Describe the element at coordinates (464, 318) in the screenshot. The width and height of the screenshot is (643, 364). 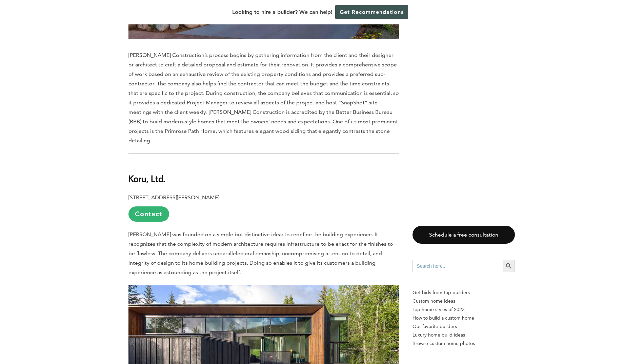
I see `p: How to build a custom home` at that location.